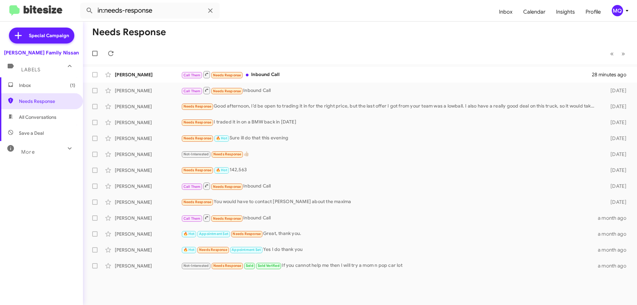  What do you see at coordinates (506, 12) in the screenshot?
I see `a: Inbox` at bounding box center [506, 12].